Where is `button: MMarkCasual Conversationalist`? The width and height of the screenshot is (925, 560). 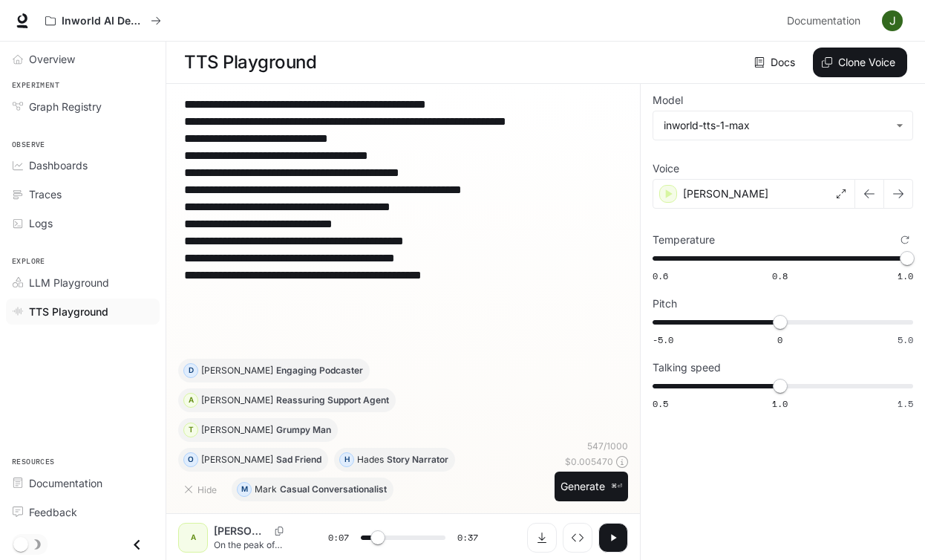 button: MMarkCasual Conversationalist is located at coordinates (313, 489).